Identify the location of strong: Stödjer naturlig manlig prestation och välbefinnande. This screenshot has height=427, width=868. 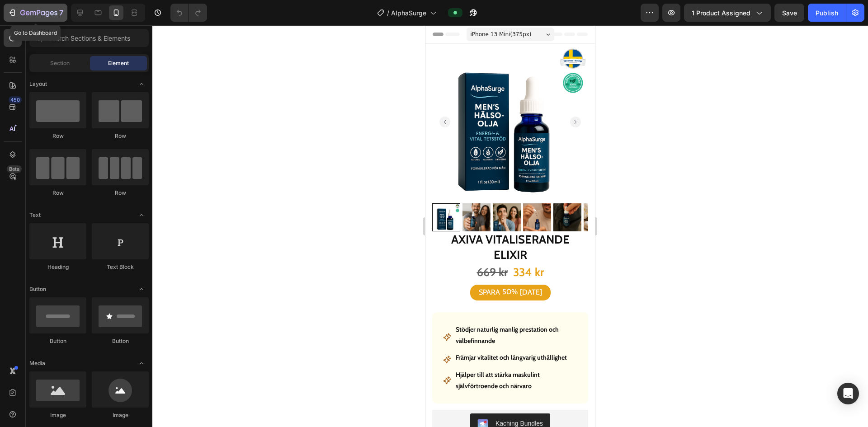
(82, 310).